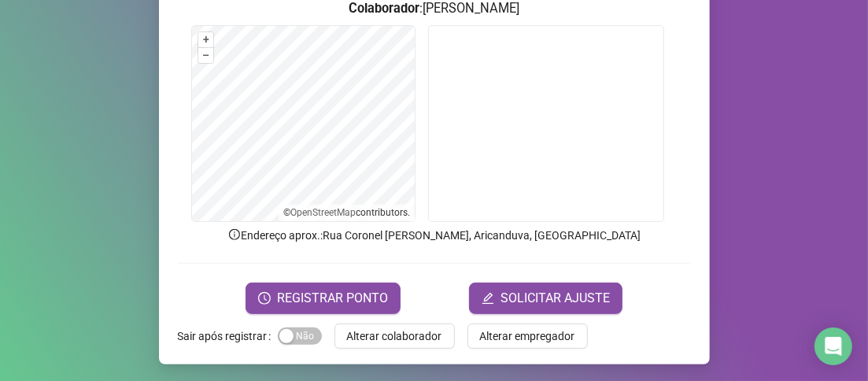 The height and width of the screenshot is (381, 868). What do you see at coordinates (527, 336) in the screenshot?
I see `span: Alterar empregador` at bounding box center [527, 336].